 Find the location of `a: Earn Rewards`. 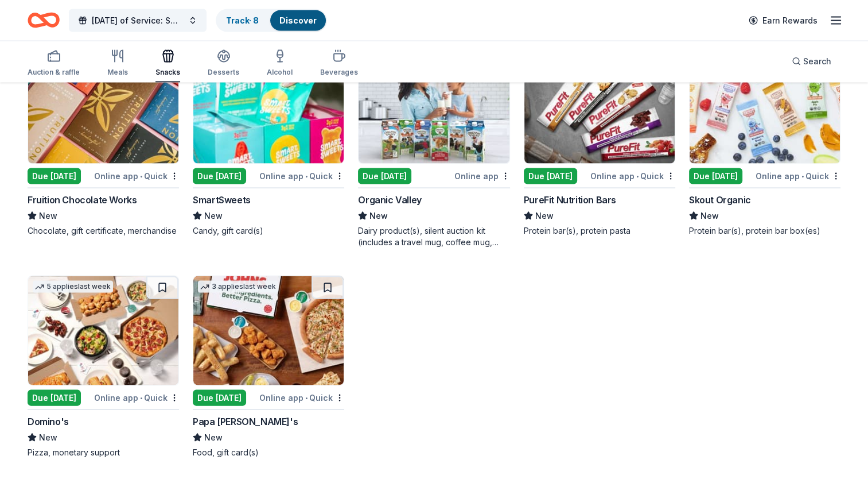

a: Earn Rewards is located at coordinates (783, 20).